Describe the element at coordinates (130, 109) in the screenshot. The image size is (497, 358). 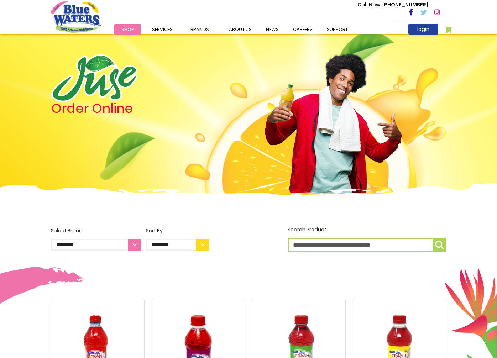
I see `h4: Order Online` at that location.